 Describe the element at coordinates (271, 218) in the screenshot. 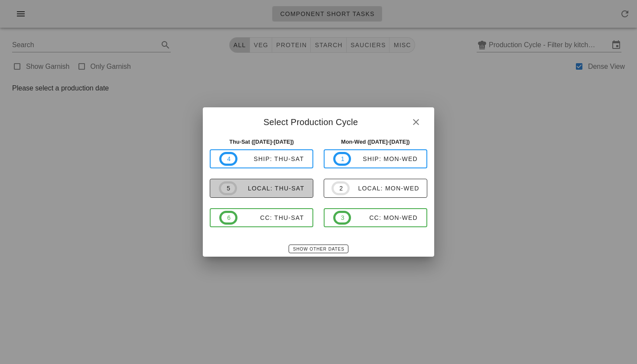

I see `div: CC: Thu-Sat` at that location.